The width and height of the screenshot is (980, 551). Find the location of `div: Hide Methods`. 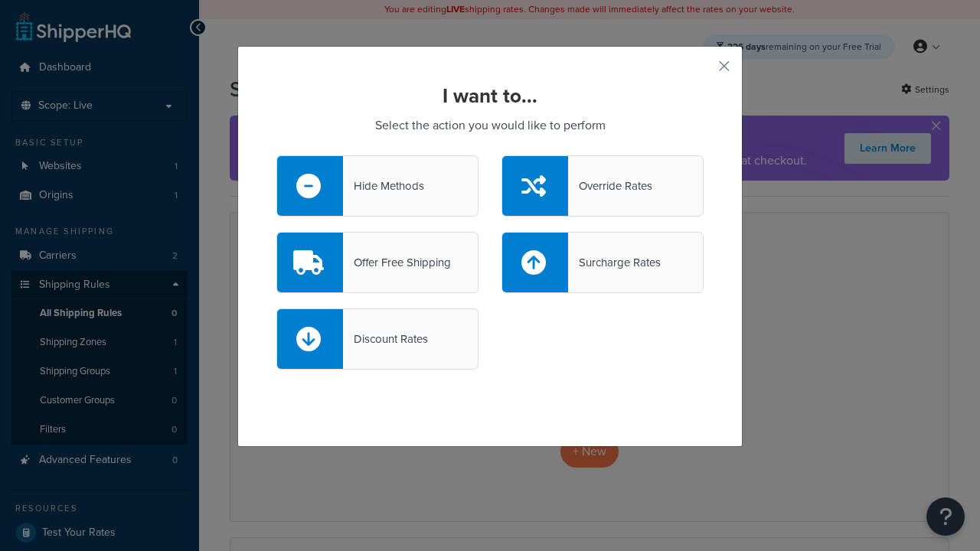

div: Hide Methods is located at coordinates (384, 186).